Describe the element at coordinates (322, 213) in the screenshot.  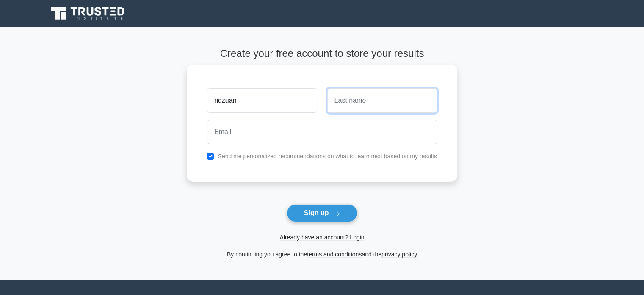
I see `button: Sign up` at that location.